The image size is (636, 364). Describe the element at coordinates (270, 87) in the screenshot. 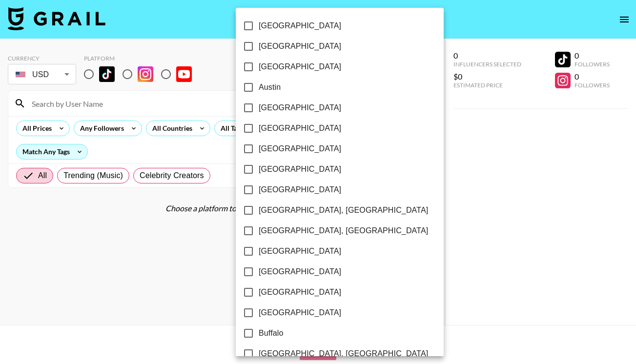

I see `span: Austin` at that location.